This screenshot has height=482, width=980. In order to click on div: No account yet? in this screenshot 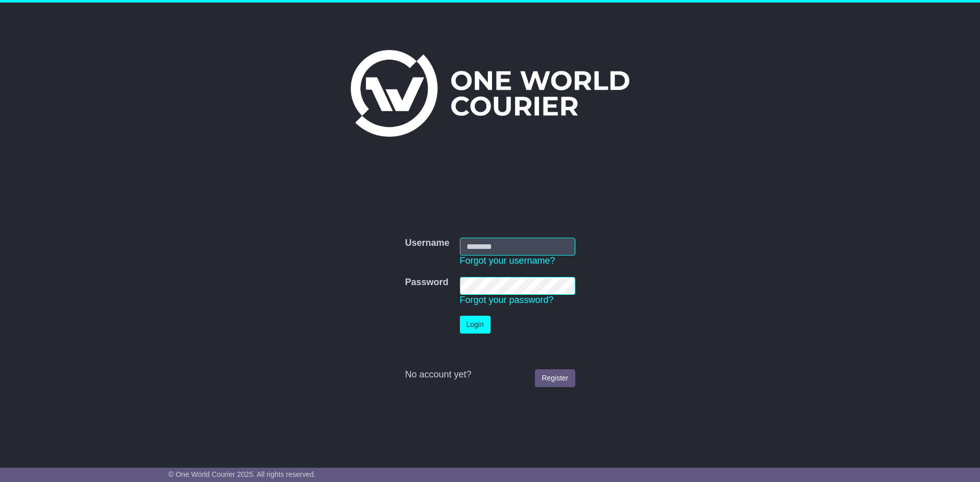, I will do `click(489, 375)`.